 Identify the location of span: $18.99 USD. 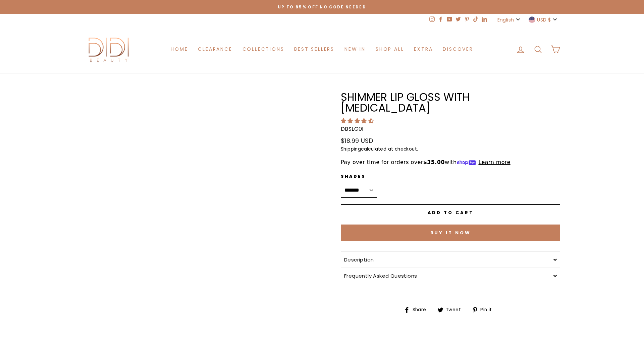
(357, 140).